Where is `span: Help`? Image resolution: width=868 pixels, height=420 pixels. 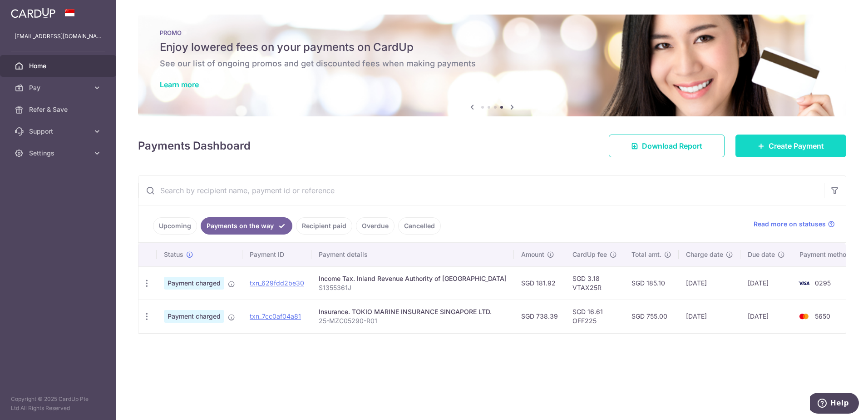
span: Help is located at coordinates (30, 10).